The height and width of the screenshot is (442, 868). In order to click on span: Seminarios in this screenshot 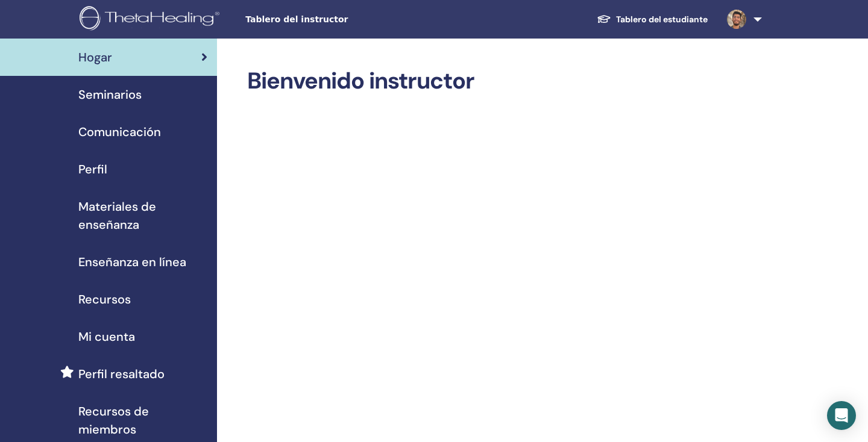, I will do `click(109, 94)`.